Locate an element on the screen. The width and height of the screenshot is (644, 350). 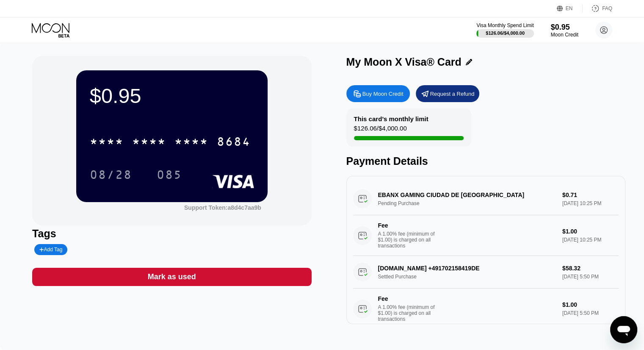
div: Moon Credit is located at coordinates (565, 35).